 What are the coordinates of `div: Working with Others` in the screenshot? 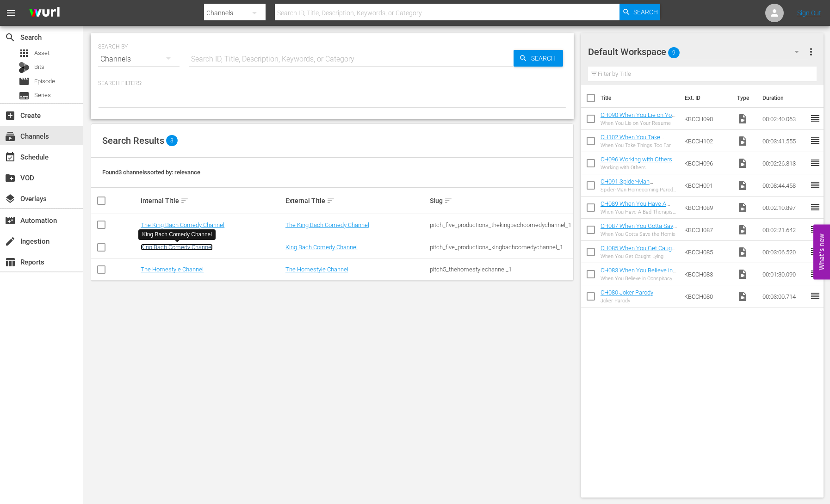 It's located at (636, 167).